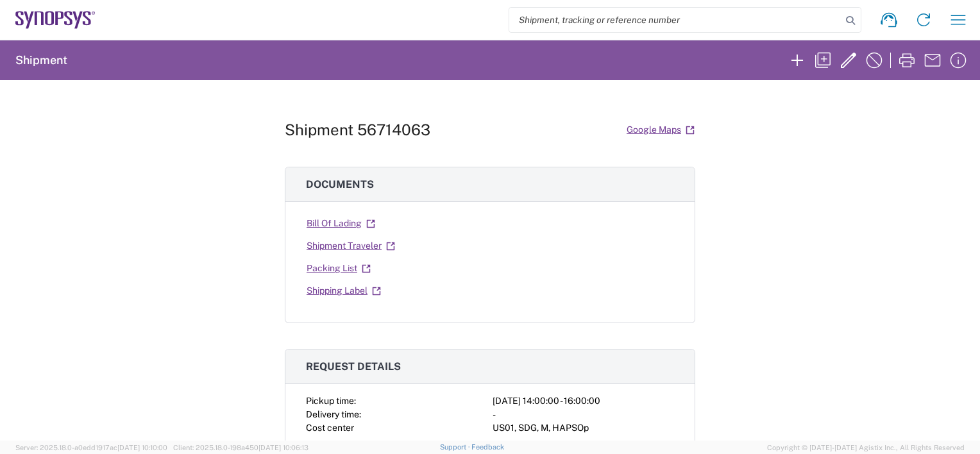 The height and width of the screenshot is (454, 980). What do you see at coordinates (357, 130) in the screenshot?
I see `h1: Shipment 56714063` at bounding box center [357, 130].